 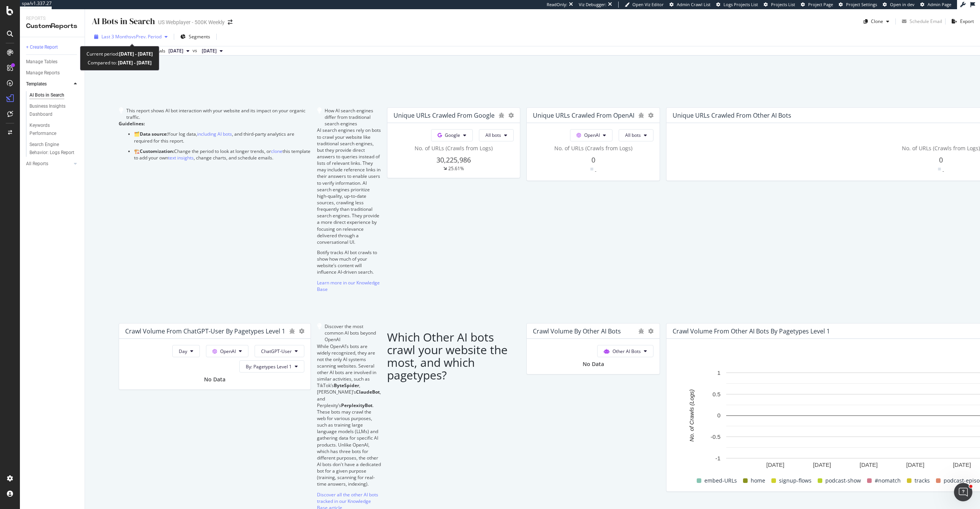 What do you see at coordinates (272, 366) in the screenshot?
I see `button: By: Pagetypes Level 1` at bounding box center [272, 366].